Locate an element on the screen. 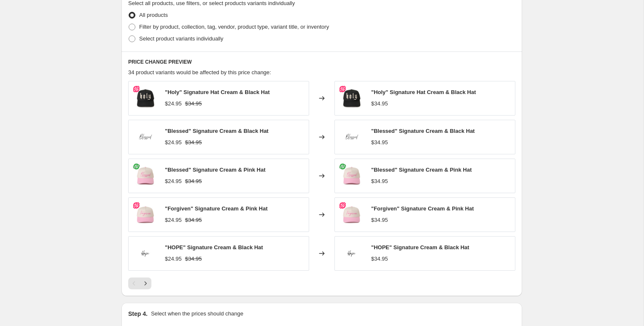 This screenshot has height=326, width=644. h2: Step 4. is located at coordinates (138, 314).